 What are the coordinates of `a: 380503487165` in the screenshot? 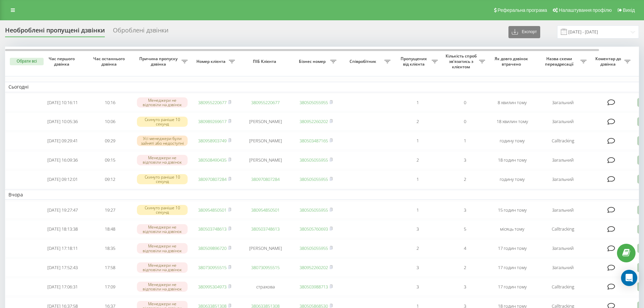 It's located at (314, 140).